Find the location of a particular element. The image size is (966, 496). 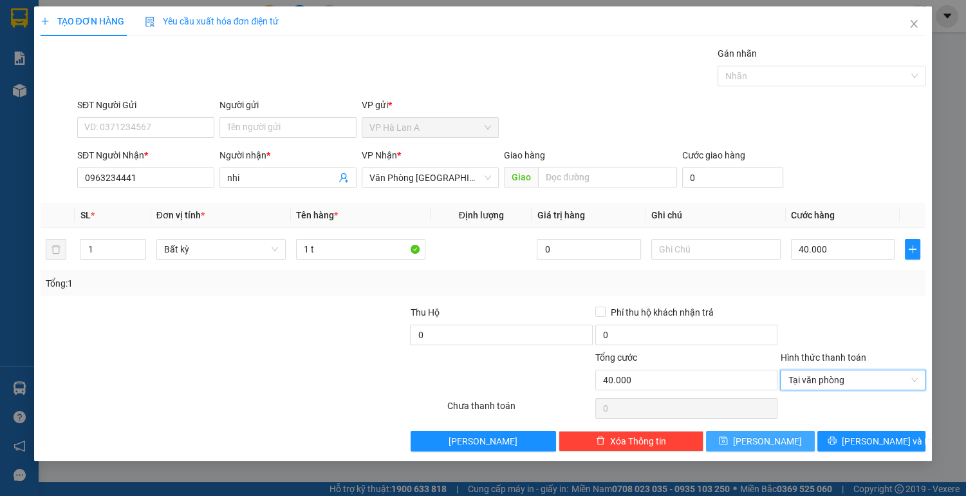

div: Tổng: 1 is located at coordinates (210, 283).